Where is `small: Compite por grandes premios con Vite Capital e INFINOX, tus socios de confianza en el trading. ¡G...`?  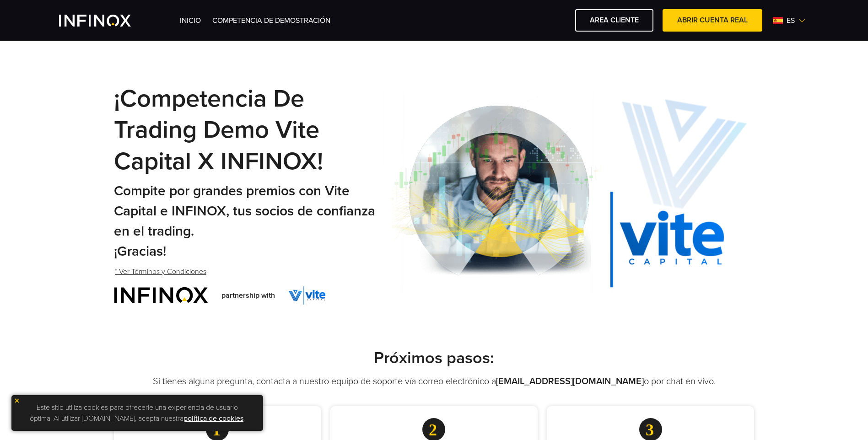
small: Compite por grandes premios con Vite Capital e INFINOX, tus socios de confianza en el trading. ¡G... is located at coordinates (244, 221).